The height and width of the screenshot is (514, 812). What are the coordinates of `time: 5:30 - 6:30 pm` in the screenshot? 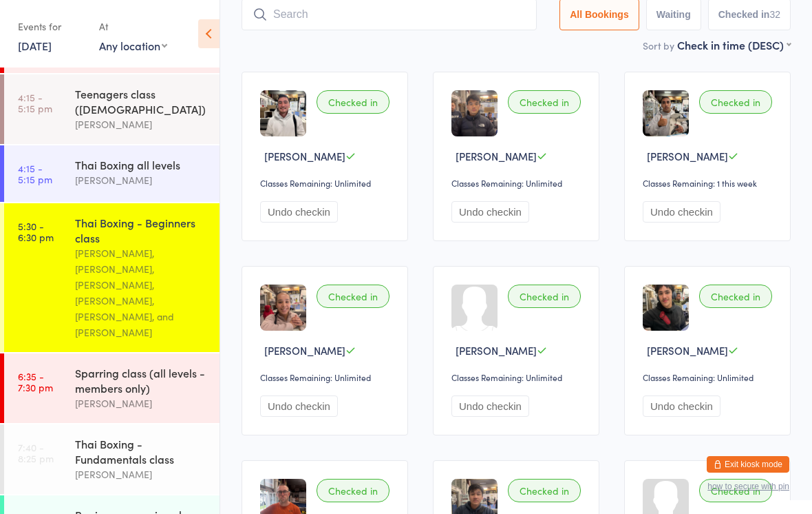 It's located at (36, 231).